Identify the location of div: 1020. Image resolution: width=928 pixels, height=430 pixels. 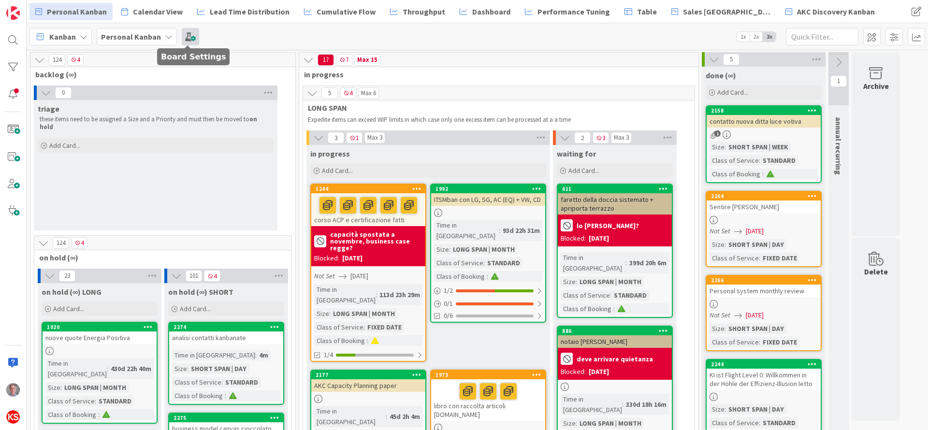
(101, 327).